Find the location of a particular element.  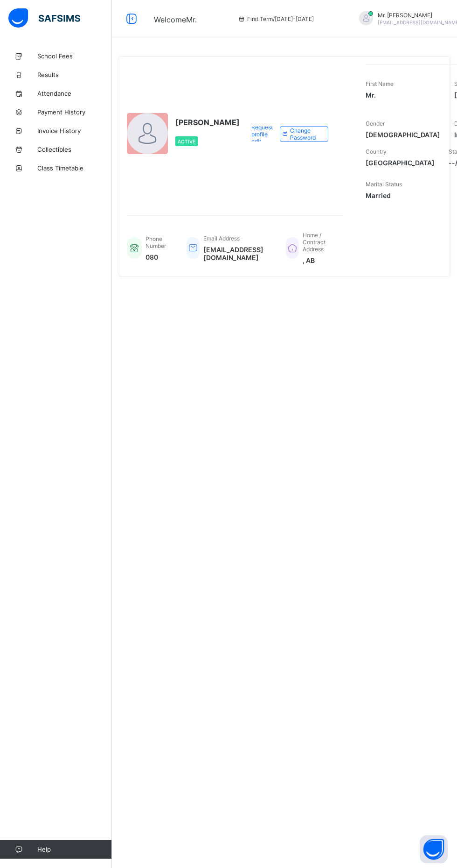

span: Payment History is located at coordinates (75, 112).